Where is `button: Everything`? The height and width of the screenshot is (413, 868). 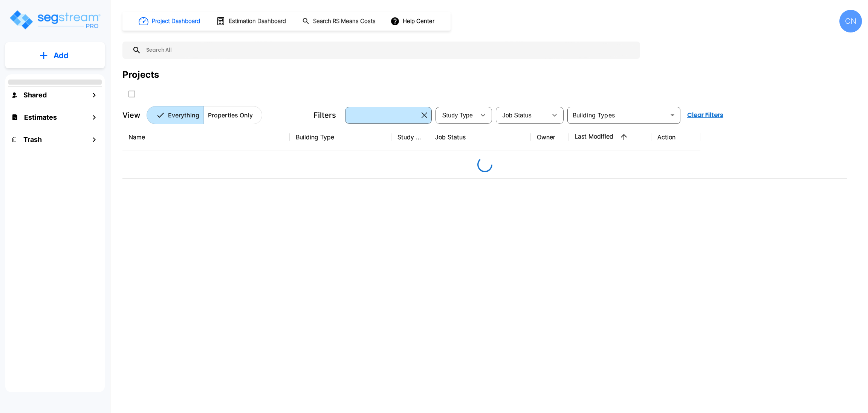 button: Everything is located at coordinates (175, 115).